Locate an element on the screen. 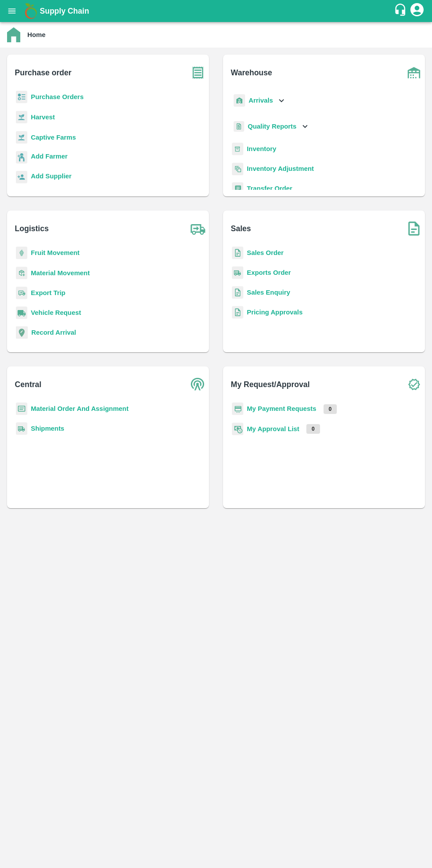 The width and height of the screenshot is (432, 868). img: farmer is located at coordinates (22, 157).